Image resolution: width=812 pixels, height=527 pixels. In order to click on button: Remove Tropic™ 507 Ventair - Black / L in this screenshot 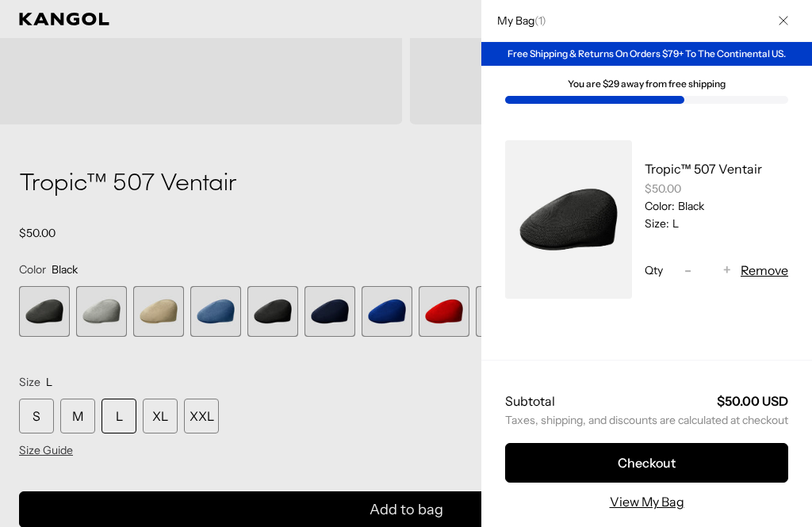, I will do `click(765, 271)`.